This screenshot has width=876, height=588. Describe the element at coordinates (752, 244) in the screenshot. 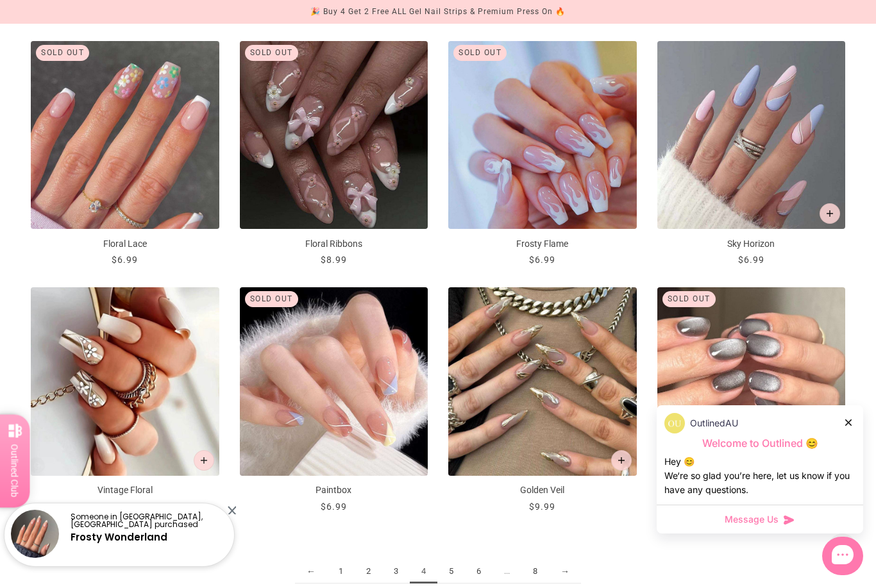

I see `p: Sky Horizon` at that location.